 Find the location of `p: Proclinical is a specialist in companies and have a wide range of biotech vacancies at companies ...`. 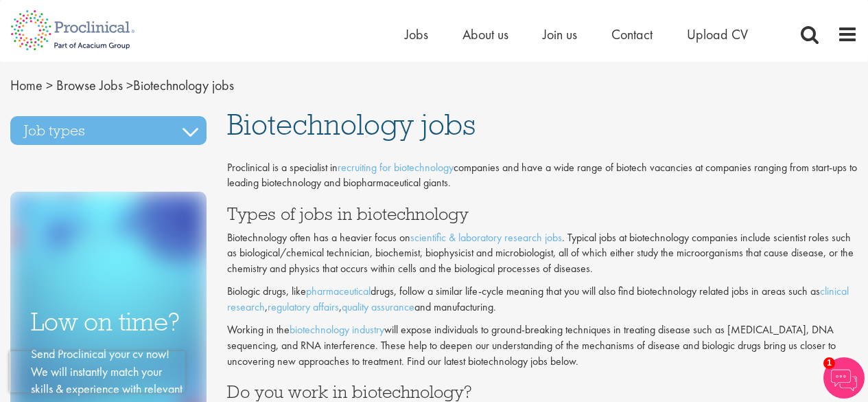

p: Proclinical is a specialist in companies and have a wide range of biotech vacancies at companies ... is located at coordinates (542, 176).